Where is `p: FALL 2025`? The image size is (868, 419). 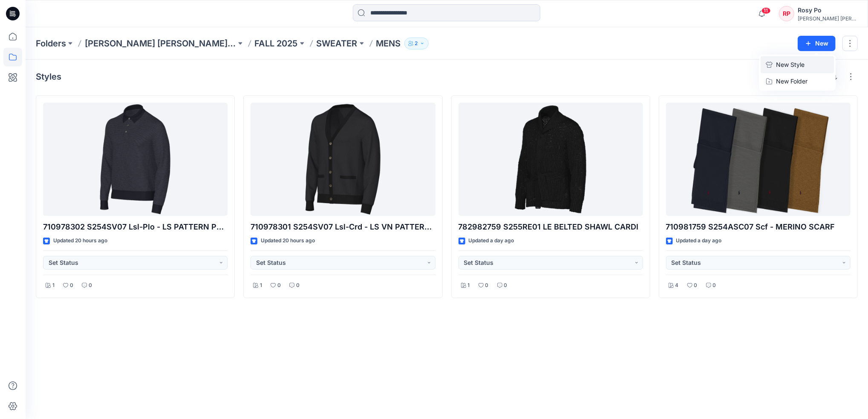
p: FALL 2025 is located at coordinates (276, 43).